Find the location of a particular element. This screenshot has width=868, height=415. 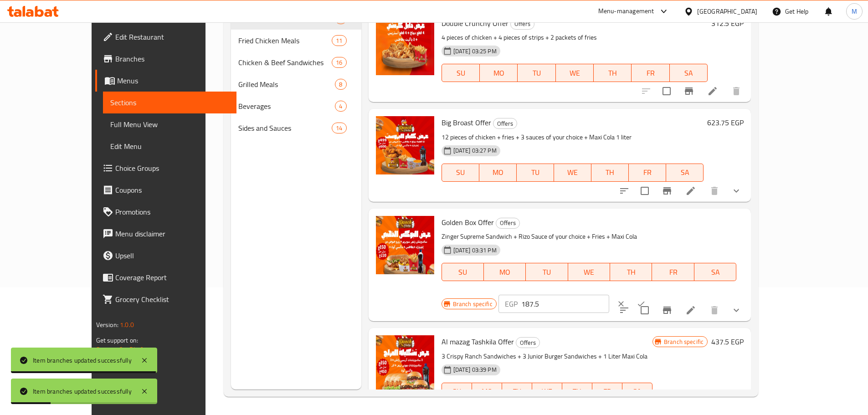

span: Grilled Meals is located at coordinates (287, 84).